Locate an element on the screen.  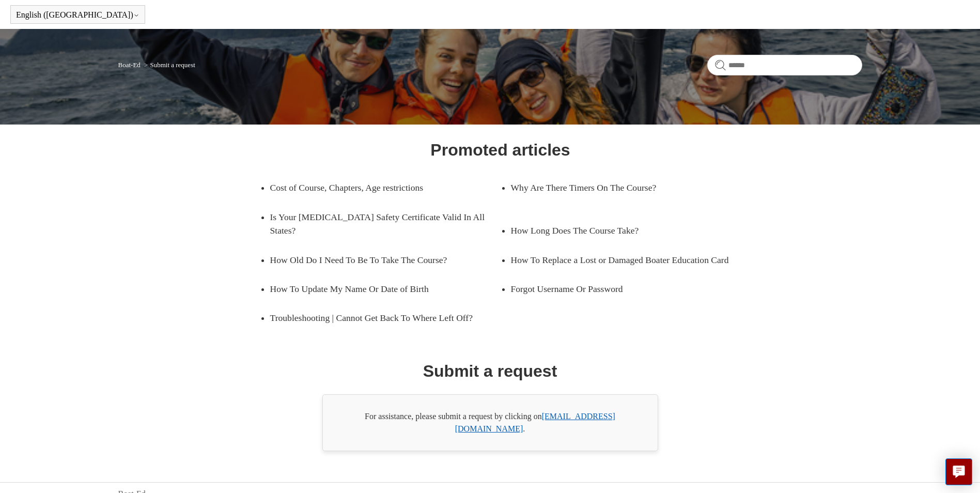
a: How To Update My Name Or Date of Birth is located at coordinates (377, 289).